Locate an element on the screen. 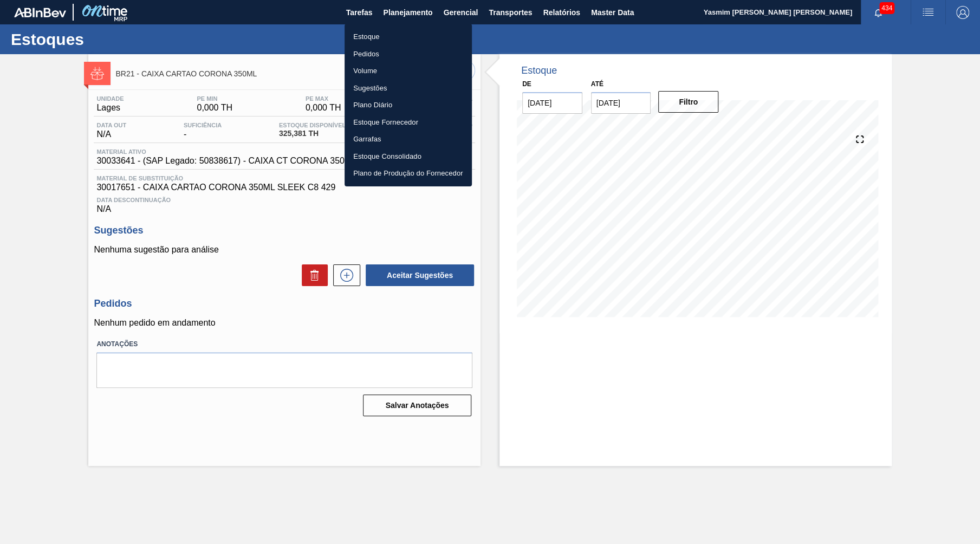 The image size is (980, 544). a: Plano Diário is located at coordinates (408, 105).